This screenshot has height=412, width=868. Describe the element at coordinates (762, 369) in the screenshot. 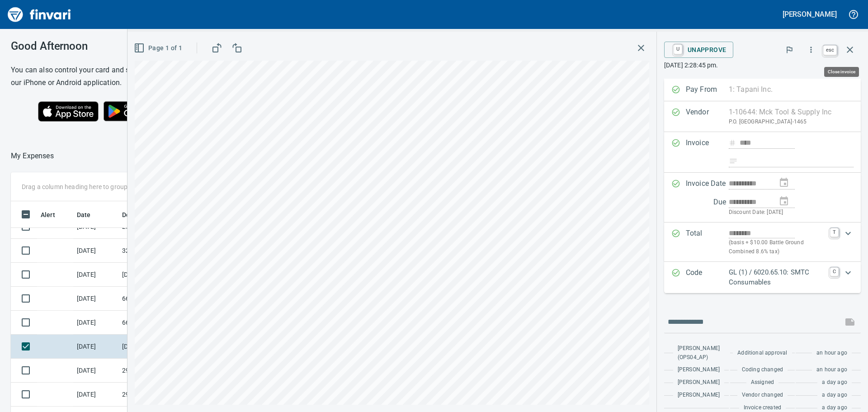

I see `span: Coding changed` at that location.